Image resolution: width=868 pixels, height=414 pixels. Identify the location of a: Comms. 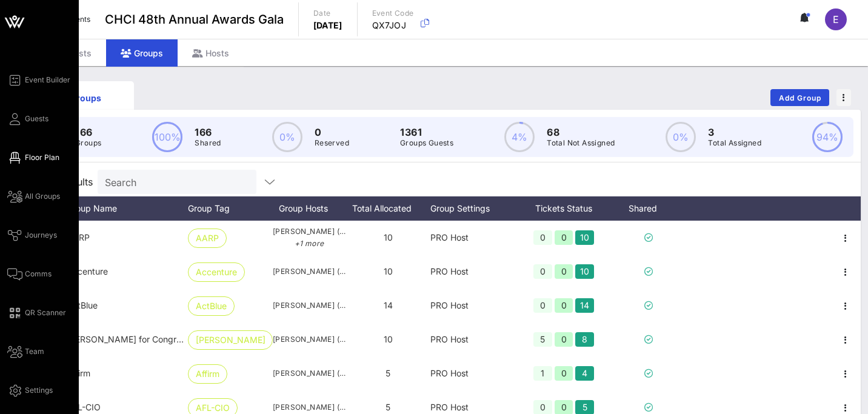
(29, 274).